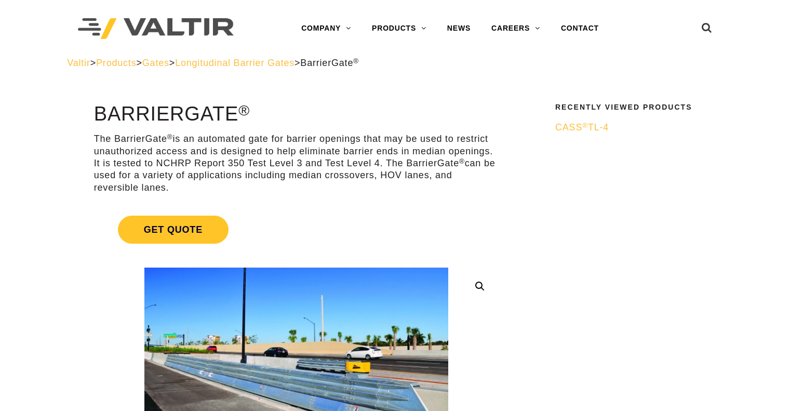 This screenshot has height=411, width=790. Describe the element at coordinates (296, 163) in the screenshot. I see `p: The BarrierGate is an automated gate for barrier openings that may be used to restrict unauthoriz...` at that location.